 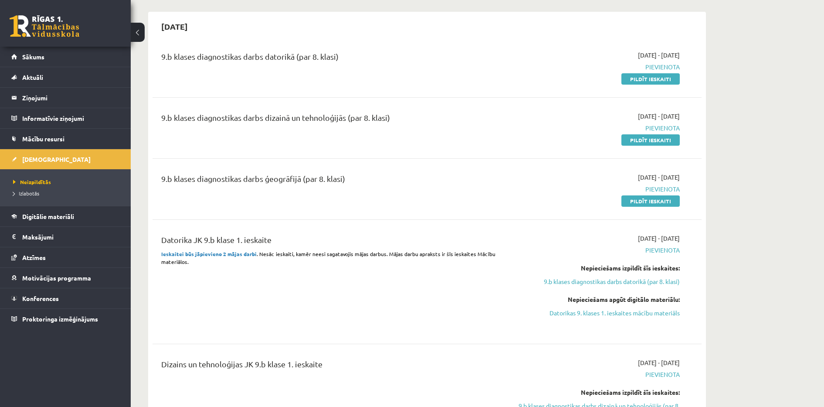 What do you see at coordinates (68, 182) in the screenshot?
I see `a: Neizpildītās` at bounding box center [68, 182].